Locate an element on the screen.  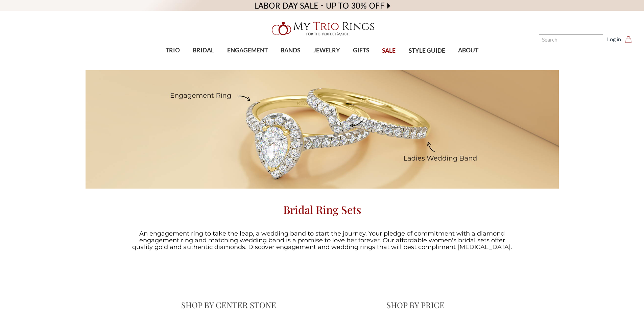
h2: SHOP BY PRICE is located at coordinates (416, 305).